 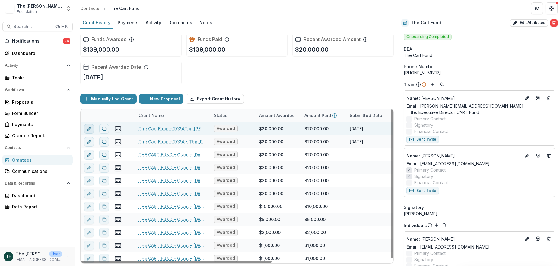 What do you see at coordinates (207, 49) in the screenshot?
I see `p: $139,000.00` at bounding box center [207, 49].